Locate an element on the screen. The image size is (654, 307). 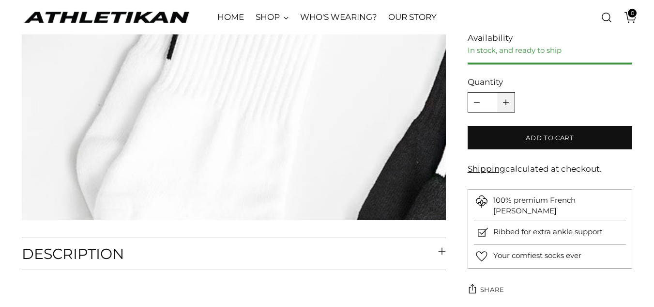
p: Ribbed for extra ankle support is located at coordinates (548, 232).